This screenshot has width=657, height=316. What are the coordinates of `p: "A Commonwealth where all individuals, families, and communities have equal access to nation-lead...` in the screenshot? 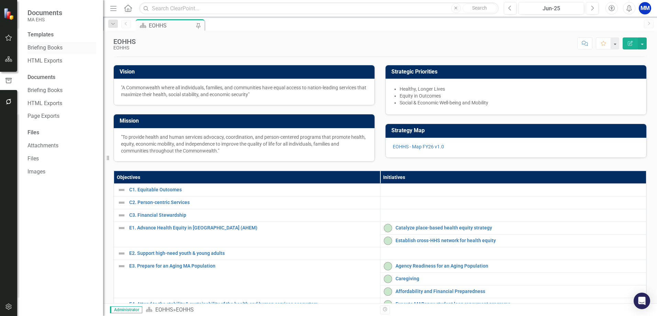 It's located at (244, 91).